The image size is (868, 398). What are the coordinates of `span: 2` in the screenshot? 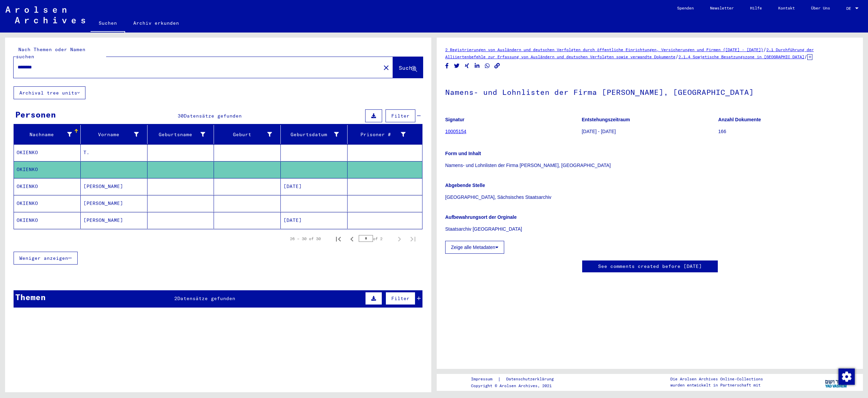 It's located at (175, 298).